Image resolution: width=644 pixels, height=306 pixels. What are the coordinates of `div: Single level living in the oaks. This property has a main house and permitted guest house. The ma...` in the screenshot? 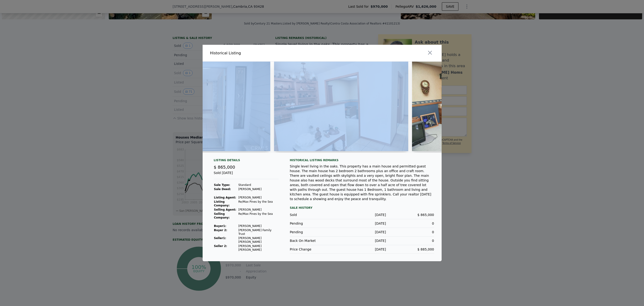 It's located at (362, 183).